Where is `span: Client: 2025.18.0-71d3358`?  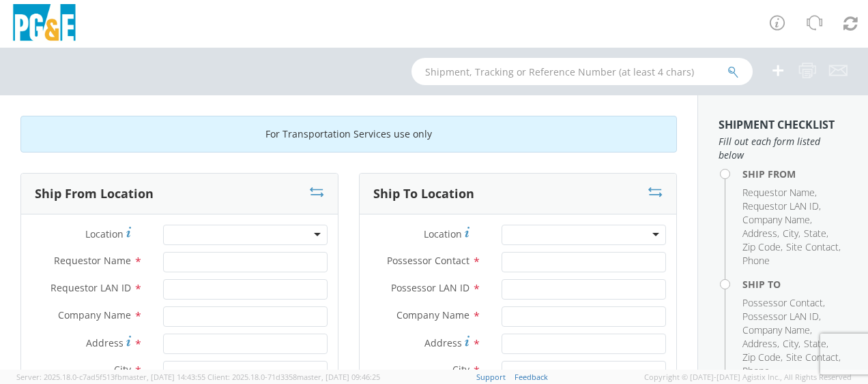
span: Client: 2025.18.0-71d3358 is located at coordinates (293, 377).